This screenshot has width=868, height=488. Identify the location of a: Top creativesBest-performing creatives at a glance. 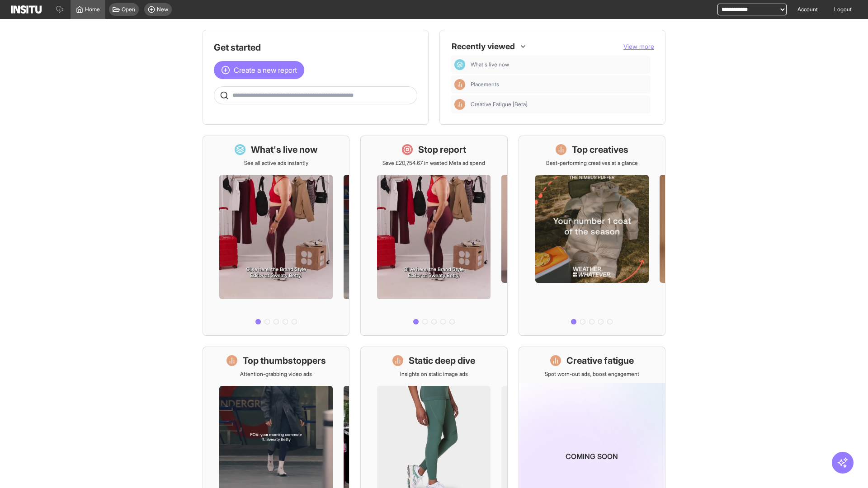
(592, 236).